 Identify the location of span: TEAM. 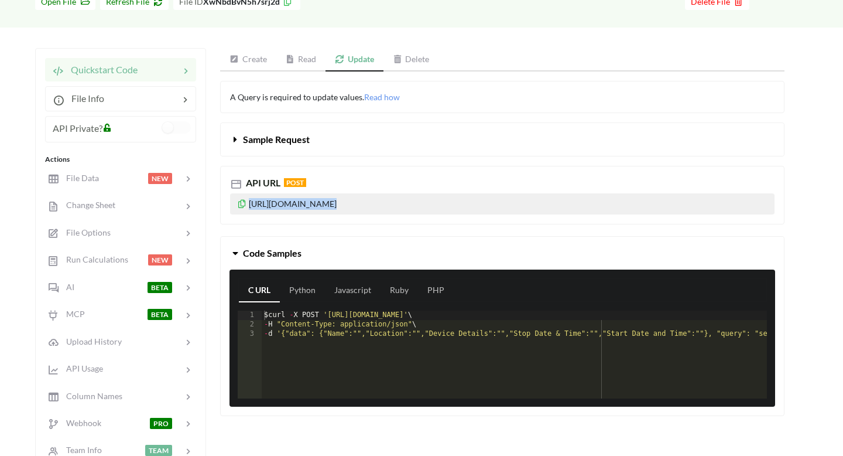
(159, 450).